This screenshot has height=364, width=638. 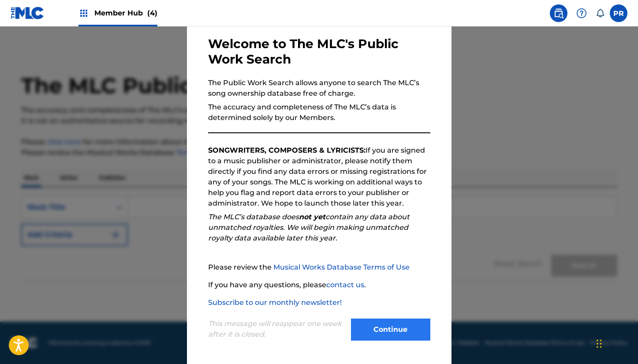 What do you see at coordinates (319, 51) in the screenshot?
I see `h3: Welcome to The MLC's Public Work Search` at bounding box center [319, 51].